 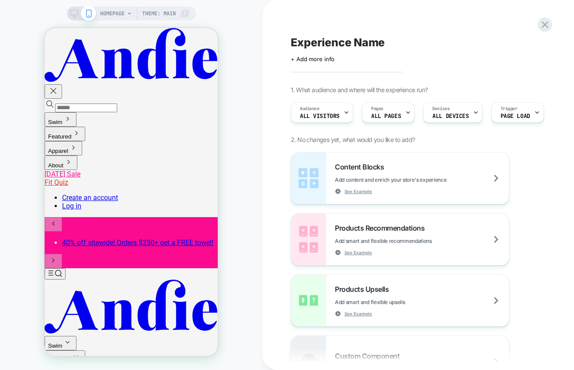 What do you see at coordinates (405, 241) in the screenshot?
I see `span: Add smart and flexible recommendations` at bounding box center [405, 241].